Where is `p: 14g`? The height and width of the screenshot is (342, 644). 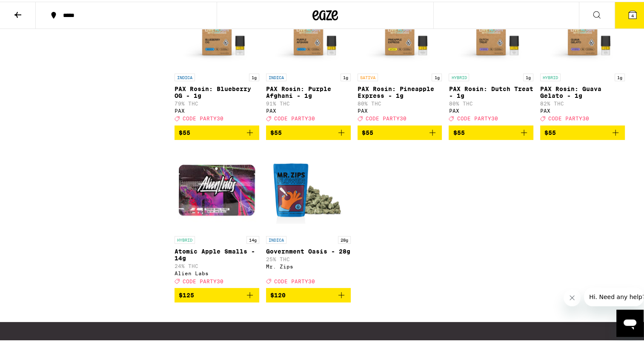 p: 14g is located at coordinates (253, 238).